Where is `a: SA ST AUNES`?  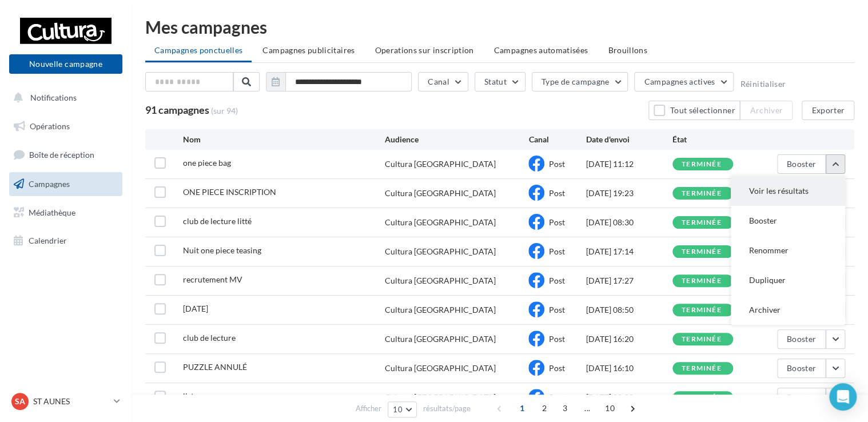
a: SA ST AUNES is located at coordinates (66, 402).